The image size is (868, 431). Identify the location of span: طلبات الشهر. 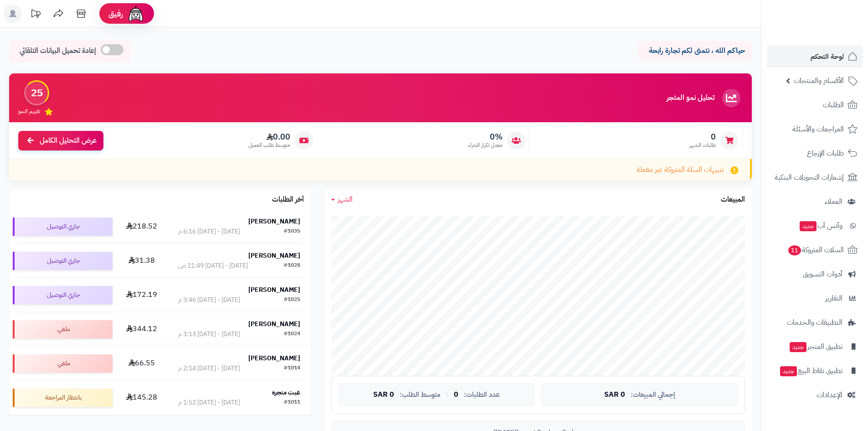
(702, 145).